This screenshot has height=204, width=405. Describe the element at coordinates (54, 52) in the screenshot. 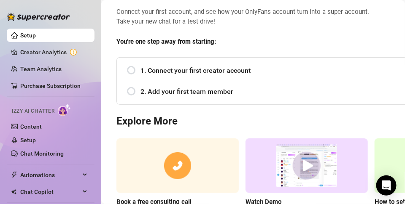

I see `a: Creator Analytics exclamation-circle` at that location.